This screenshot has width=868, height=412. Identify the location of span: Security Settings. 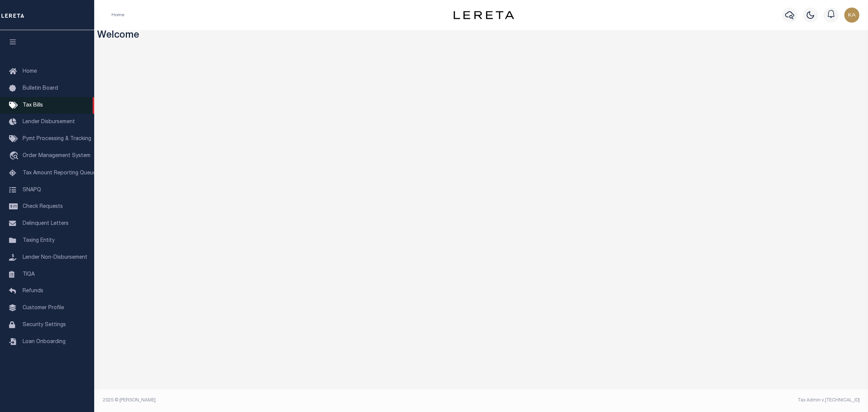
(44, 326).